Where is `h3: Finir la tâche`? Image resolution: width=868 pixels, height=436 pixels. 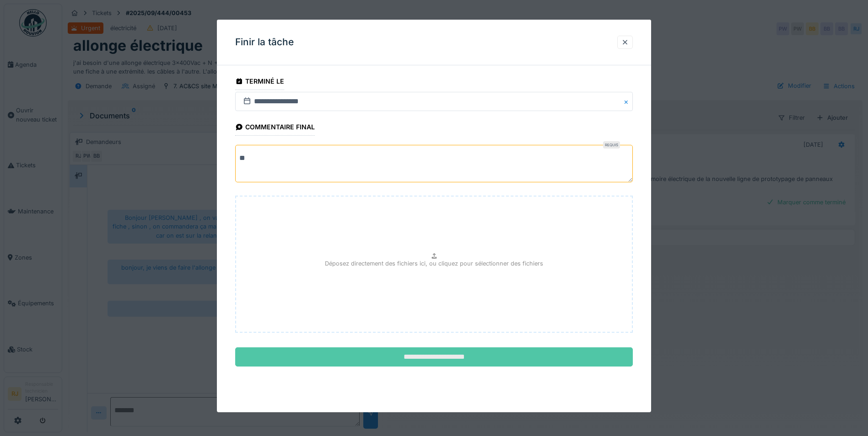
h3: Finir la tâche is located at coordinates (264, 42).